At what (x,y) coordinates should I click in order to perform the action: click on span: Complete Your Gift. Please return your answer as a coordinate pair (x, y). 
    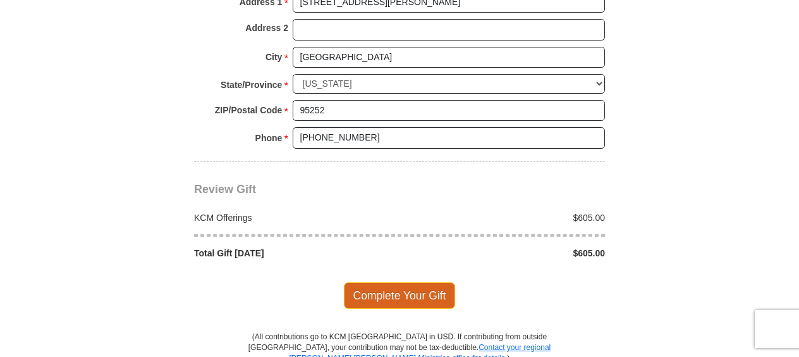
    Looking at the image, I should click on (400, 295).